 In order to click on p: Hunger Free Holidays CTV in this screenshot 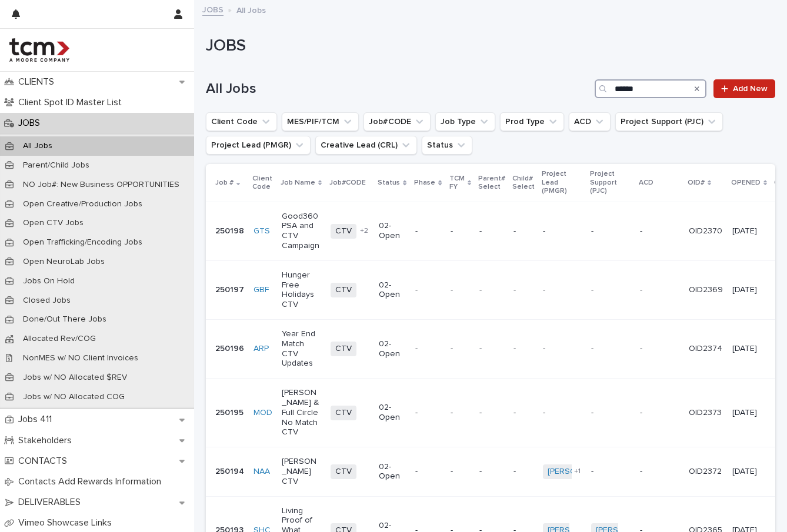, I will do `click(301, 289)`.